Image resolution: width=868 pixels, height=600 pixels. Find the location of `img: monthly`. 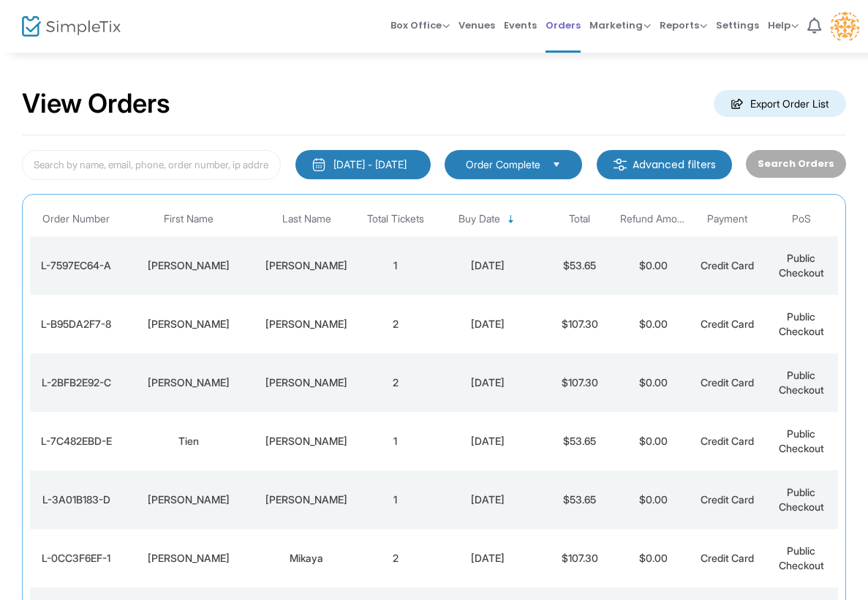

img: monthly is located at coordinates (319, 165).